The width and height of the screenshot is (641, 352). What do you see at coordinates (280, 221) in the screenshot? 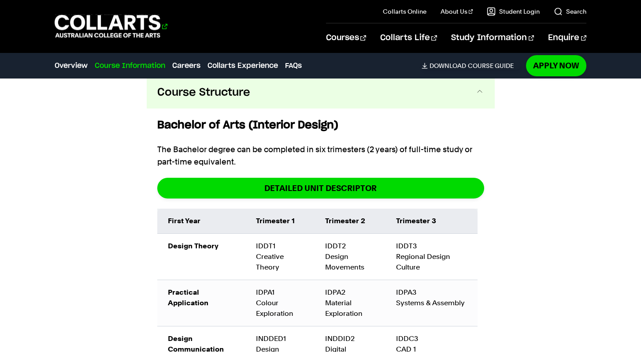
I see `td: Trimester 1` at bounding box center [280, 221].